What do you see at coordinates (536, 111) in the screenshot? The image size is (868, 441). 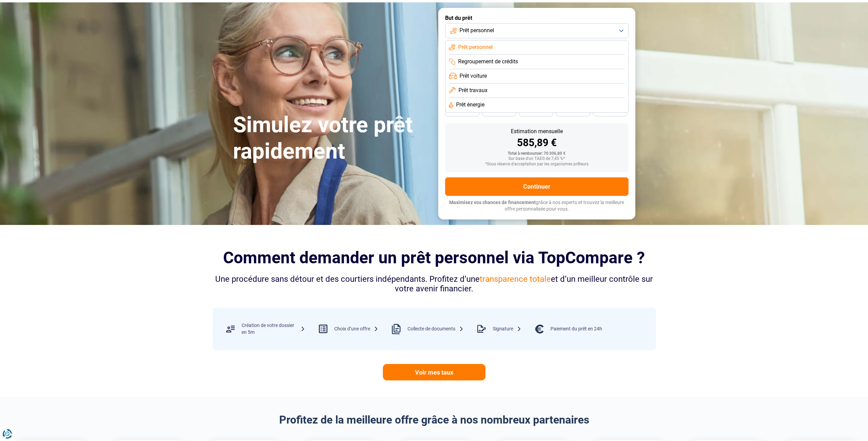 I see `span: 36 mois` at bounding box center [536, 111].